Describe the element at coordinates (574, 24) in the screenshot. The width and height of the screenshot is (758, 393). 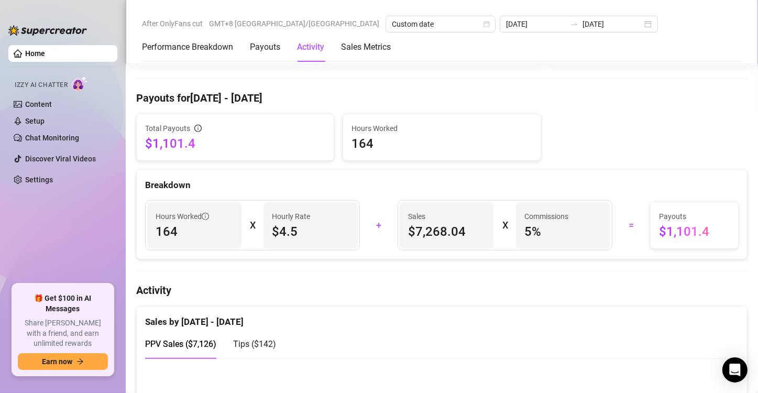
I see `span: swap-right` at that location.